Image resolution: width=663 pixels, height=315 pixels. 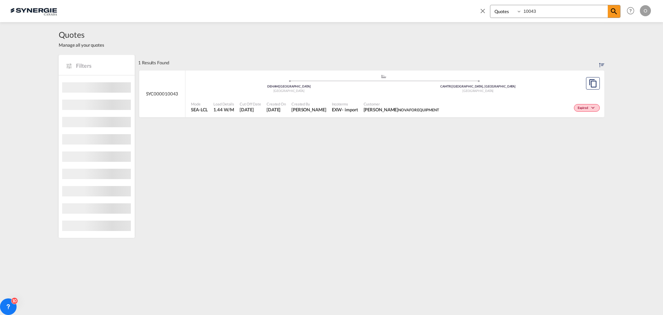 I want to click on md-icon: assets/icons/custom/copyQuote.svg, so click(x=593, y=83).